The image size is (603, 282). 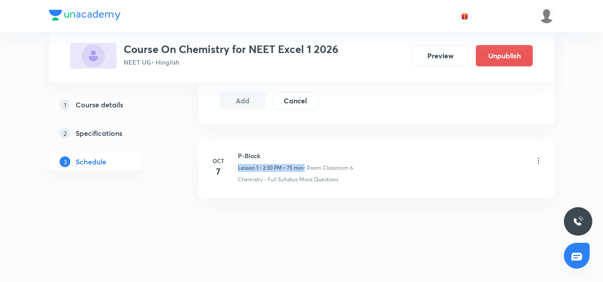 What do you see at coordinates (85, 15) in the screenshot?
I see `img: Company Logo` at bounding box center [85, 15].